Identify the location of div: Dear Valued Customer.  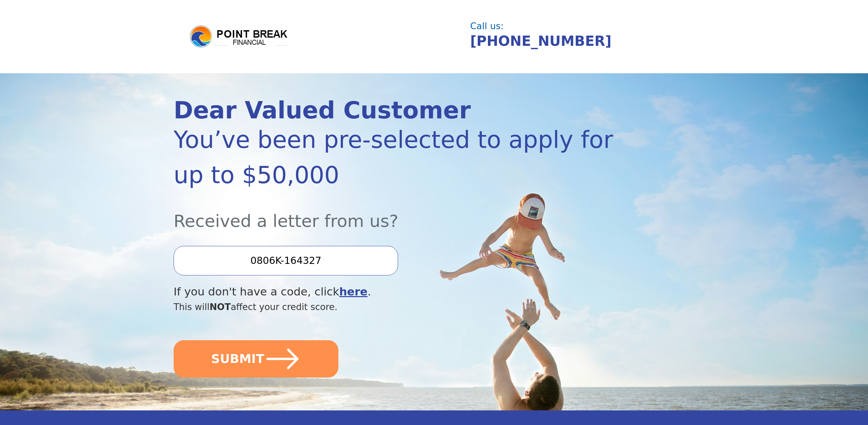
(395, 110).